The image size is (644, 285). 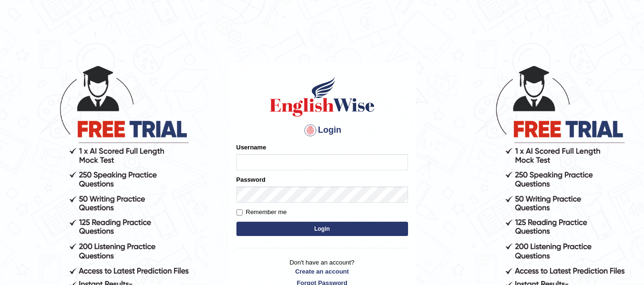 I want to click on input: Remember me, so click(x=239, y=212).